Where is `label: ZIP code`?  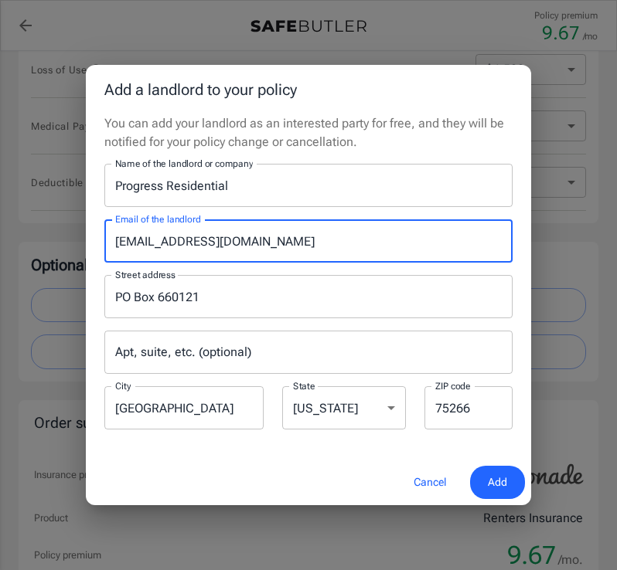
label: ZIP code is located at coordinates (453, 386).